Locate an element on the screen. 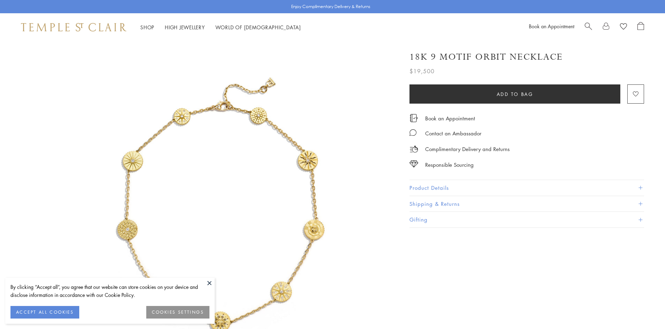  button: Product Details is located at coordinates (526, 188).